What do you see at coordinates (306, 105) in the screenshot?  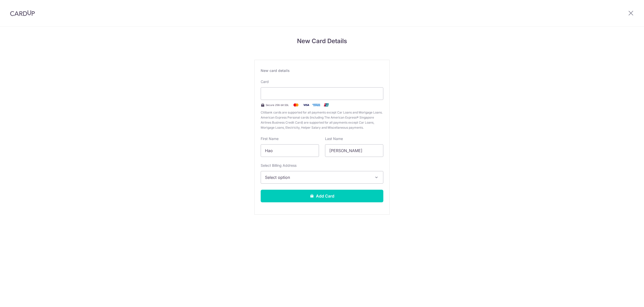 I see `img: Visa` at bounding box center [306, 105].